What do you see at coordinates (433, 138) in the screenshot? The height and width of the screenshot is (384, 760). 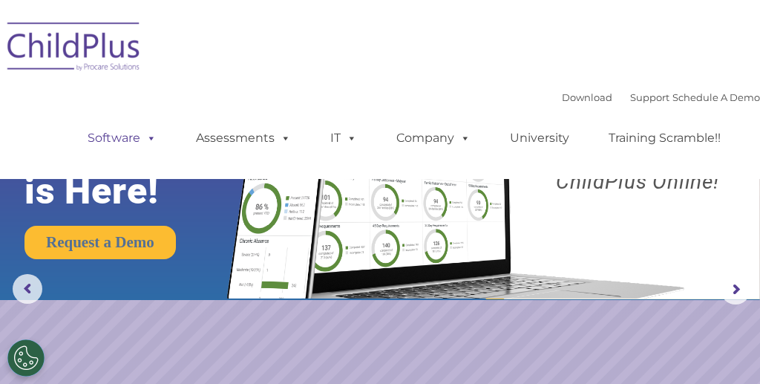 I see `a: Company` at bounding box center [433, 138].